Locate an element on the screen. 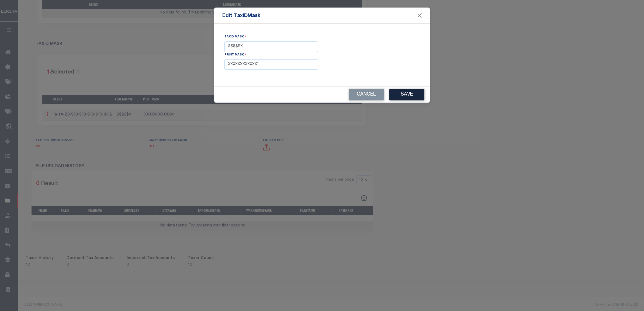 The height and width of the screenshot is (311, 644). button: Save is located at coordinates (407, 94).